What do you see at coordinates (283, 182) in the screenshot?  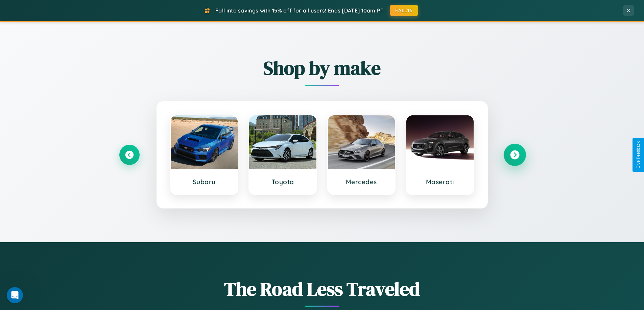 I see `h3: Toyota` at bounding box center [283, 182].